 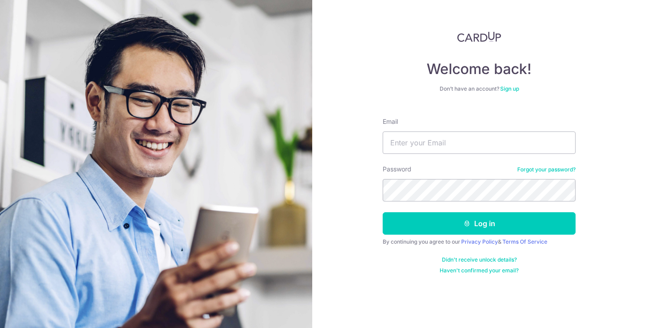 What do you see at coordinates (525, 241) in the screenshot?
I see `a: Terms Of Service` at bounding box center [525, 241].